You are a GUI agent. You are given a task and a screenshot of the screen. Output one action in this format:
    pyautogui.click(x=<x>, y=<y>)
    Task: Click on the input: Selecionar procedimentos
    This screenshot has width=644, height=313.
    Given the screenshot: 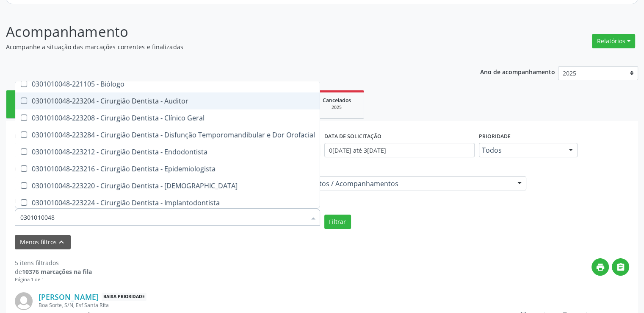 What is the action you would take?
    pyautogui.click(x=163, y=217)
    